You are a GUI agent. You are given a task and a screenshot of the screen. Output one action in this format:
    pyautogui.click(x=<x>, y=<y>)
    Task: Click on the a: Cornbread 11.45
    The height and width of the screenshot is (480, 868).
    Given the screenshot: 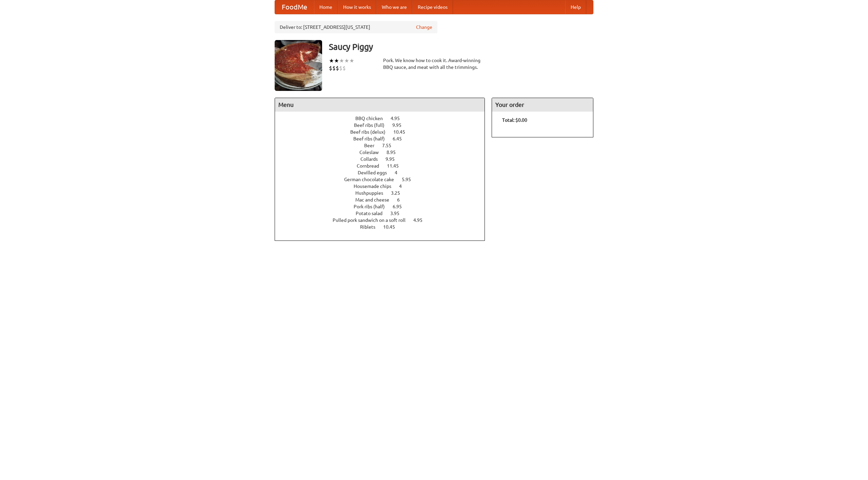 What is the action you would take?
    pyautogui.click(x=384, y=166)
    